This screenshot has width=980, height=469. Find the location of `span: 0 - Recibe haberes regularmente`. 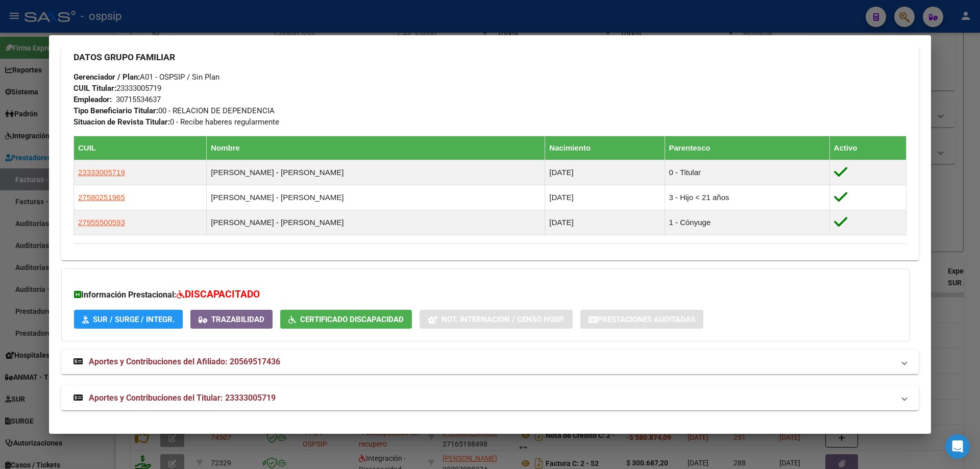

span: 0 - Recibe haberes regularmente is located at coordinates (176, 122).